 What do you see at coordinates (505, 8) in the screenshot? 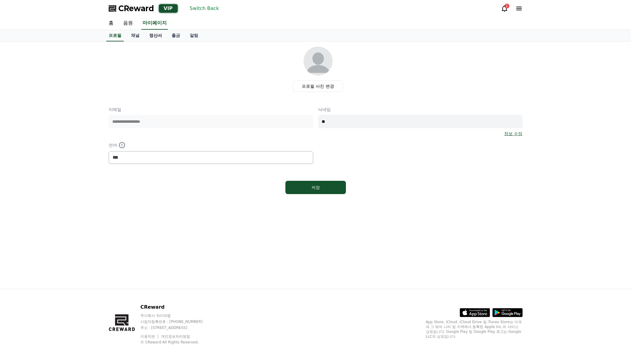
I see `a: 1` at bounding box center [505, 8].